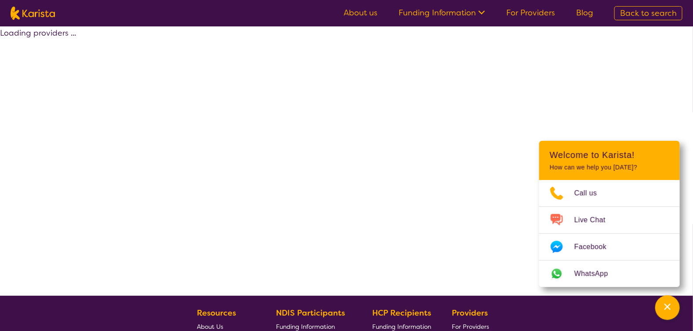  Describe the element at coordinates (595, 220) in the screenshot. I see `span: Live Chat` at that location.